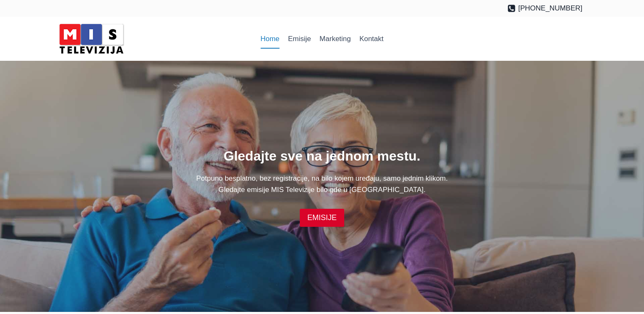 The image size is (644, 314). I want to click on p: Potpuno besplatno, bez registracije, na bilo kojem uređaju, samo jednim klikom. Gledajte emisije ..., so click(322, 184).